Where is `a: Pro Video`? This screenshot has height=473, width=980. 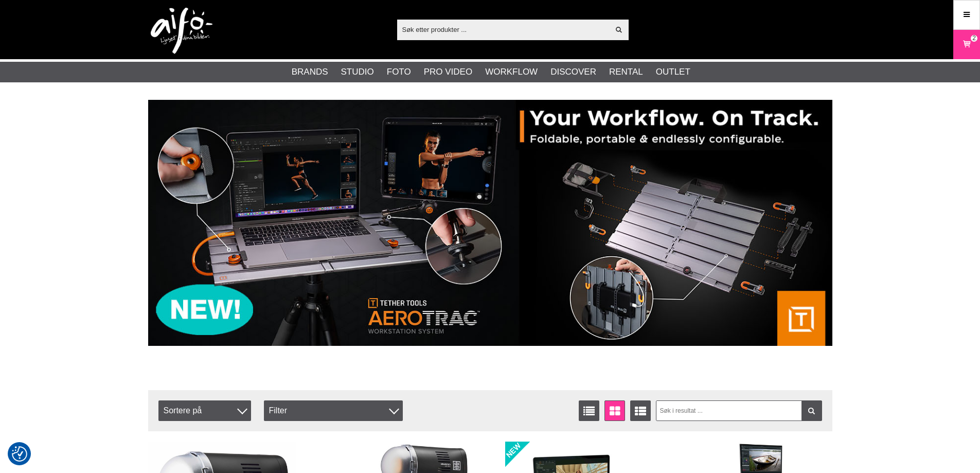
a: Pro Video is located at coordinates (448, 72).